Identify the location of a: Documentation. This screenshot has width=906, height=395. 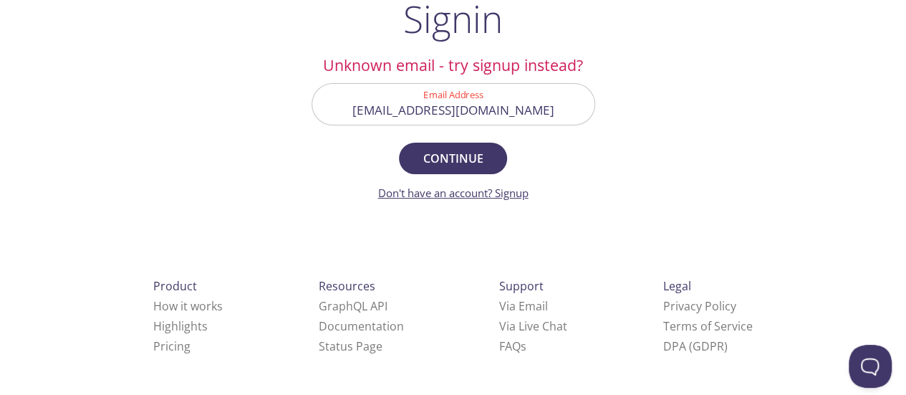
(361, 326).